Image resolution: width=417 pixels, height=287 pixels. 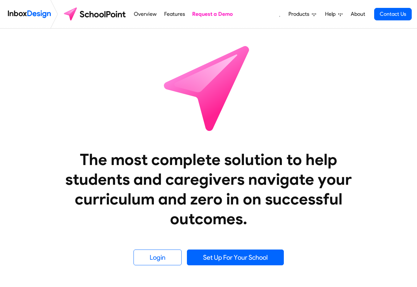 What do you see at coordinates (302, 14) in the screenshot?
I see `a: Products` at bounding box center [302, 14].